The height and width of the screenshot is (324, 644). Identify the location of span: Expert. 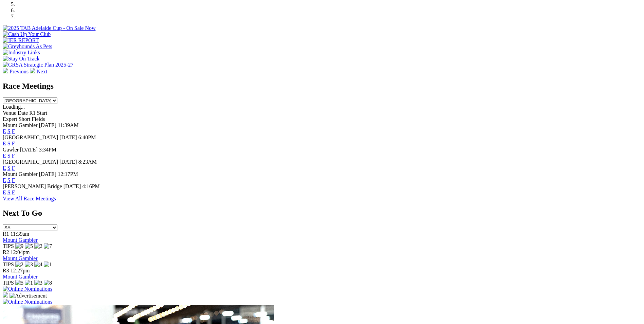
(10, 119).